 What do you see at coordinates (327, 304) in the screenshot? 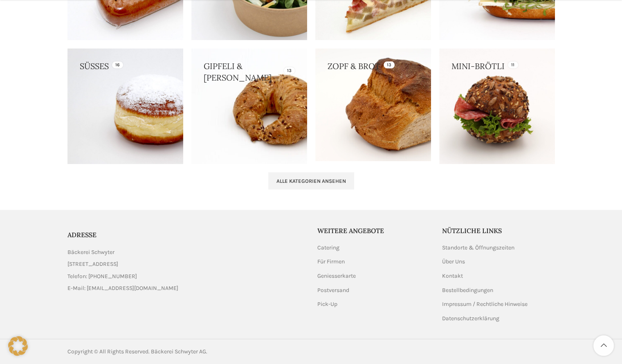
I see `a: Pick-Up` at bounding box center [327, 304].